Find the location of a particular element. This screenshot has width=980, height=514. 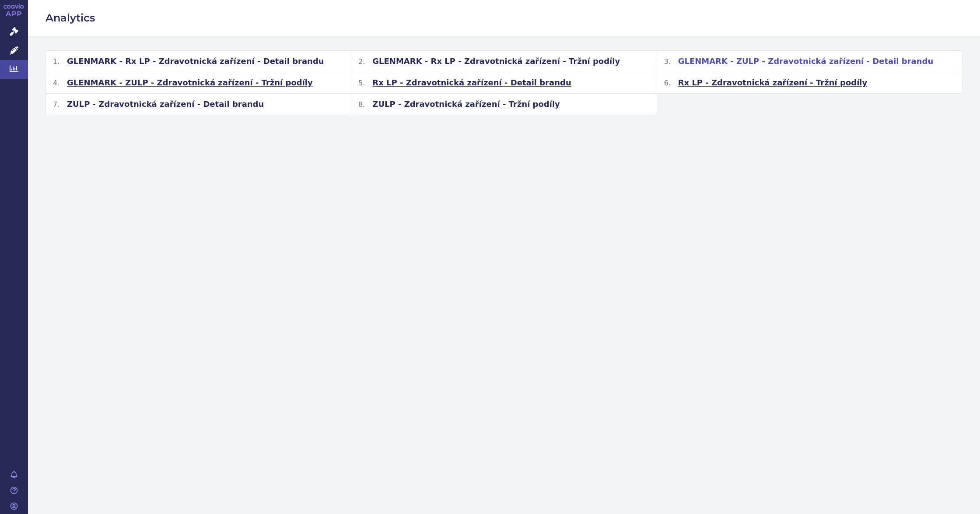

button: GLENMARK - ZULP - Zdravotnická zařízení - Detail brandu is located at coordinates (810, 62).